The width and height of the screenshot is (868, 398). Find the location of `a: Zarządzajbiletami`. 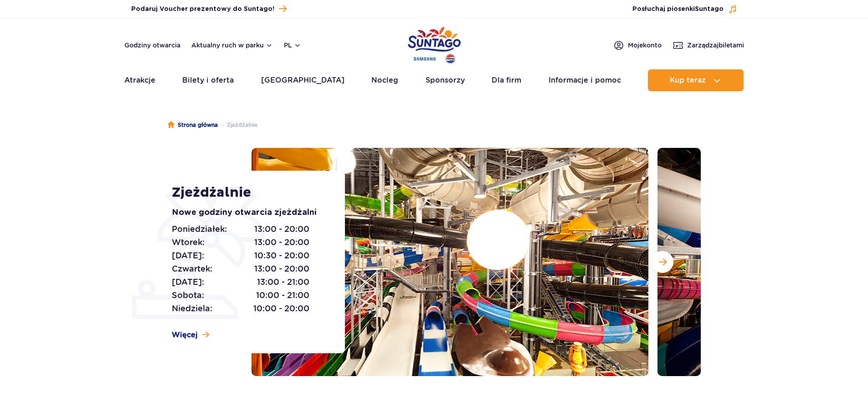

a: Zarządzajbiletami is located at coordinates (708, 45).